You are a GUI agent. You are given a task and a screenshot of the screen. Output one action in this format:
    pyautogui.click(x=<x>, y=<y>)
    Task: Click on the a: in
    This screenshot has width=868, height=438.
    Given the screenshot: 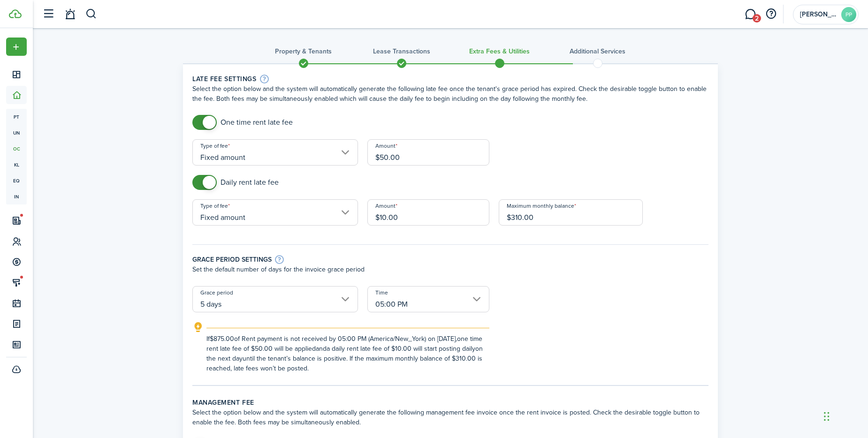 What is the action you would take?
    pyautogui.click(x=17, y=196)
    